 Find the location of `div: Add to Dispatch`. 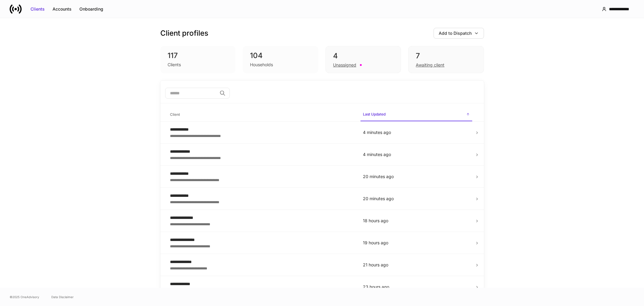

div: Add to Dispatch is located at coordinates (455, 33).